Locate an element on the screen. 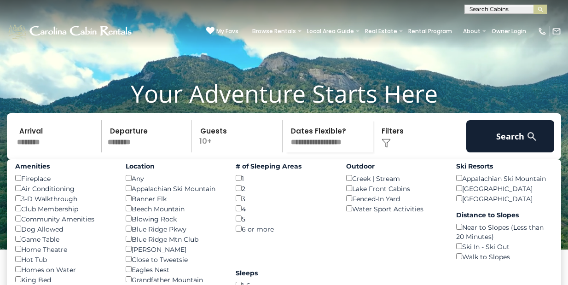 The image size is (568, 285). img: mail-regular-white.png is located at coordinates (556, 31).